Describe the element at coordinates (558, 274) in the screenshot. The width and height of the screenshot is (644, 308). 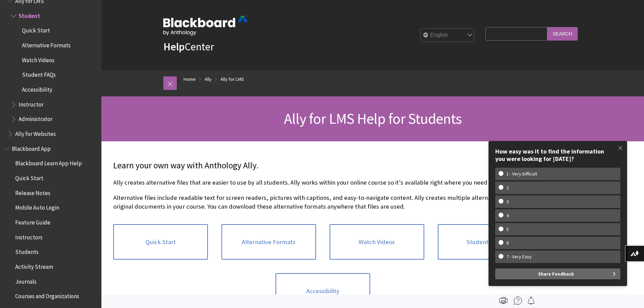
I see `button: Share Feedback` at that location.